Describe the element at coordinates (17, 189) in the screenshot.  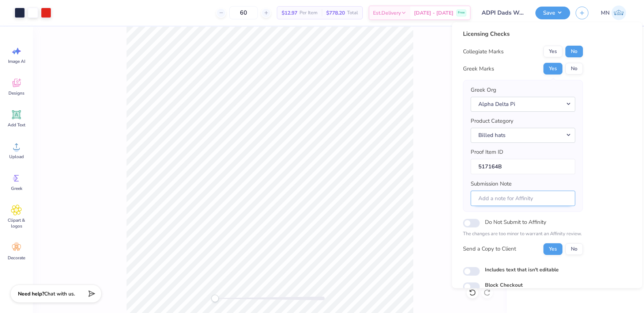
I see `span: Greek` at that location.